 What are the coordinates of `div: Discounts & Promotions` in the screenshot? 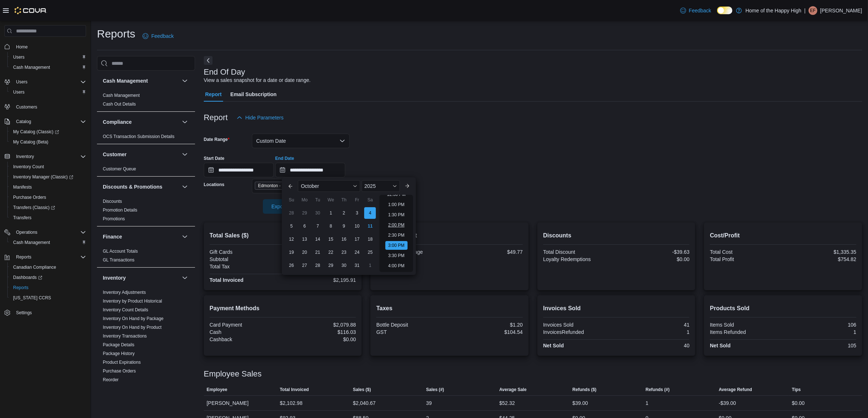 It's located at (145, 212).